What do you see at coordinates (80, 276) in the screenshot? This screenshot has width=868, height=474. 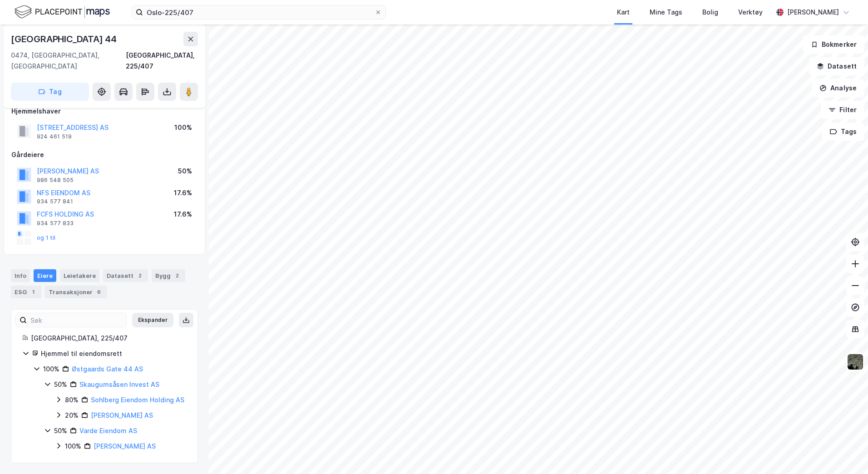 I see `div: Leietakere` at bounding box center [80, 276].